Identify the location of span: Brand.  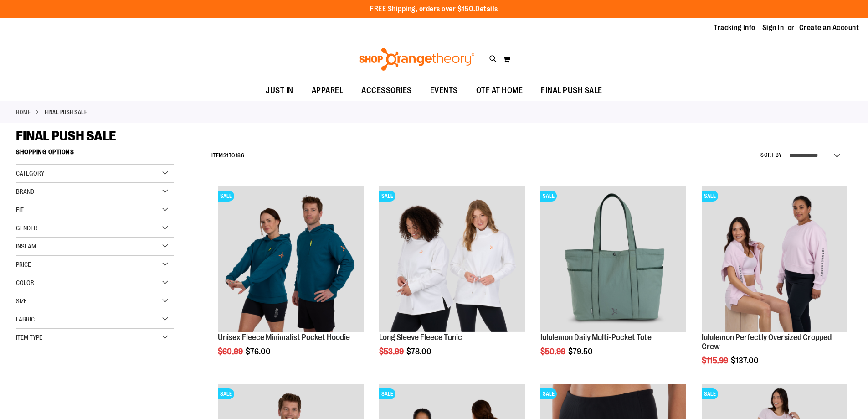
(25, 191).